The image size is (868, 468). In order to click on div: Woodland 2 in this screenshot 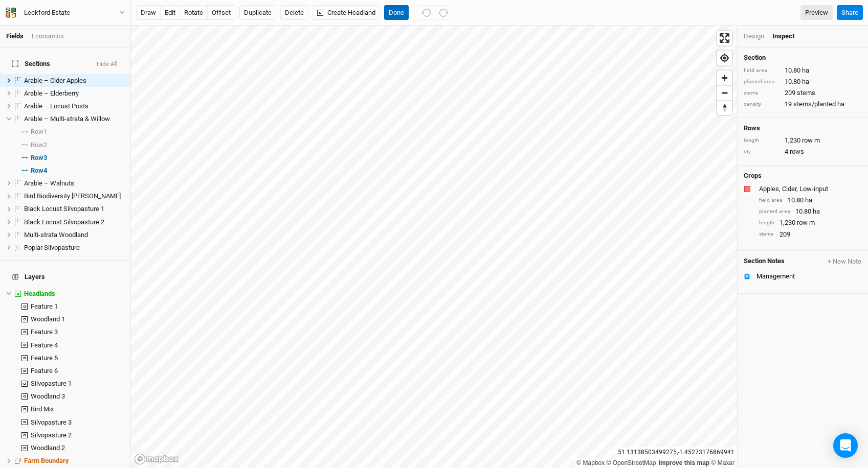, I will do `click(77, 448)`.